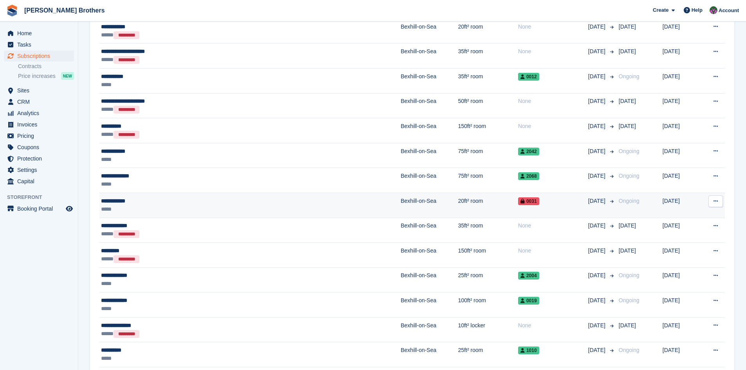 This screenshot has width=746, height=370. I want to click on td: 50ft² room, so click(488, 106).